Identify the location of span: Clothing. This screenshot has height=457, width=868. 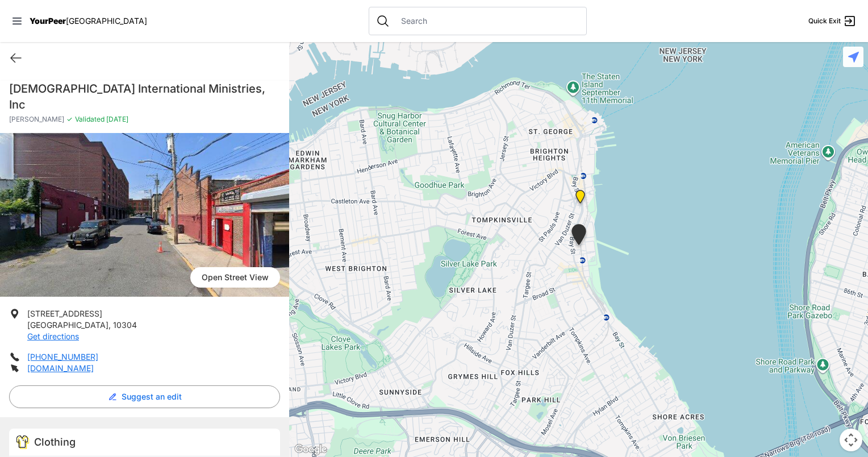
(54, 442).